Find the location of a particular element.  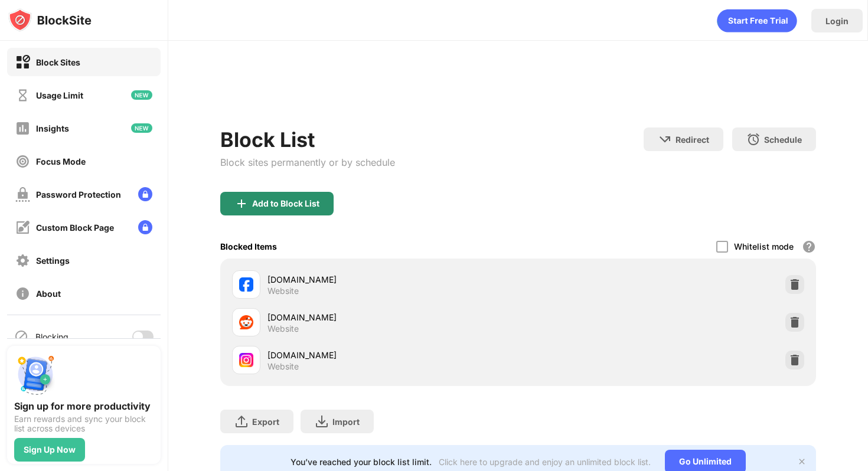

div: Add to Block List is located at coordinates (286, 203).